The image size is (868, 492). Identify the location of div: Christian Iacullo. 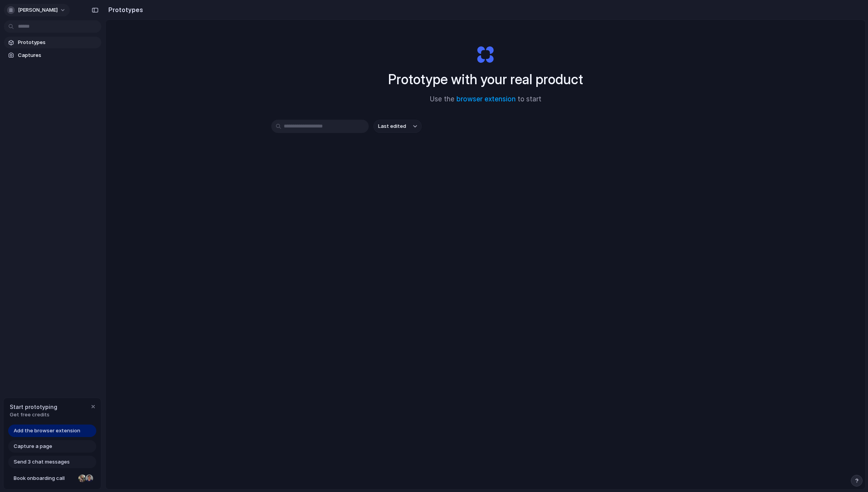
(89, 478).